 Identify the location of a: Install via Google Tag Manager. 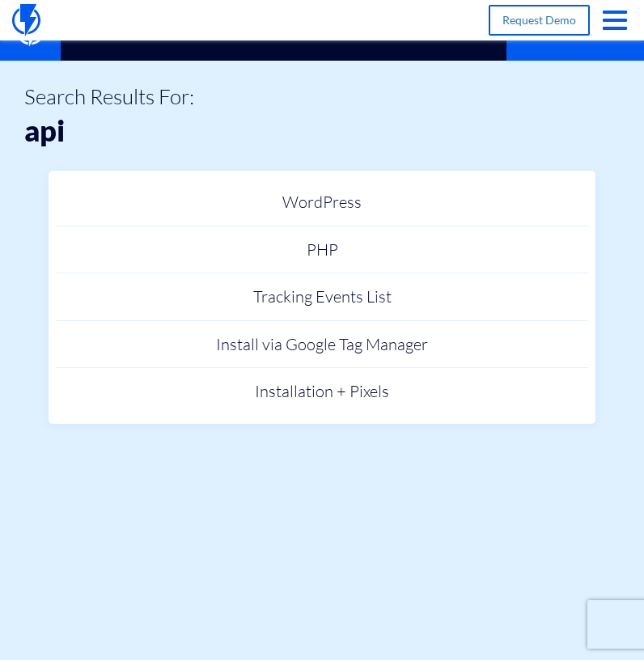
(322, 345).